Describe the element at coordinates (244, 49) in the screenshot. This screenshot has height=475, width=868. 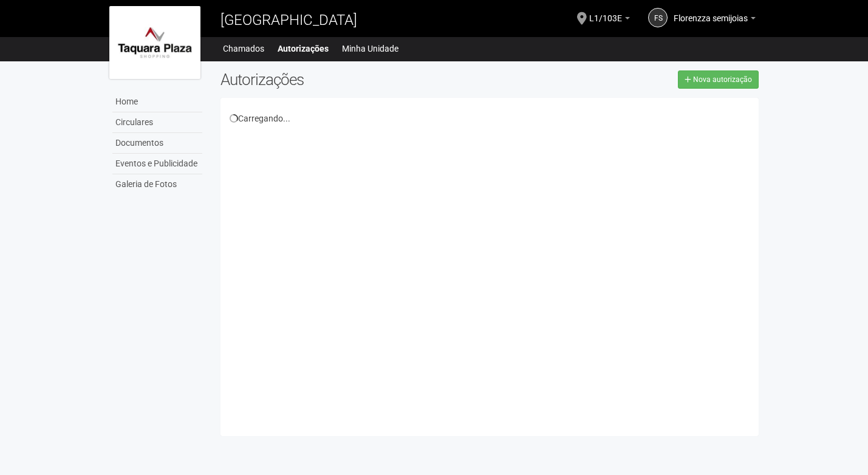
I see `a: Chamados` at that location.